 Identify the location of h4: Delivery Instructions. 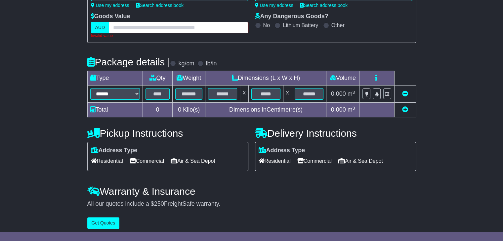
(335, 133).